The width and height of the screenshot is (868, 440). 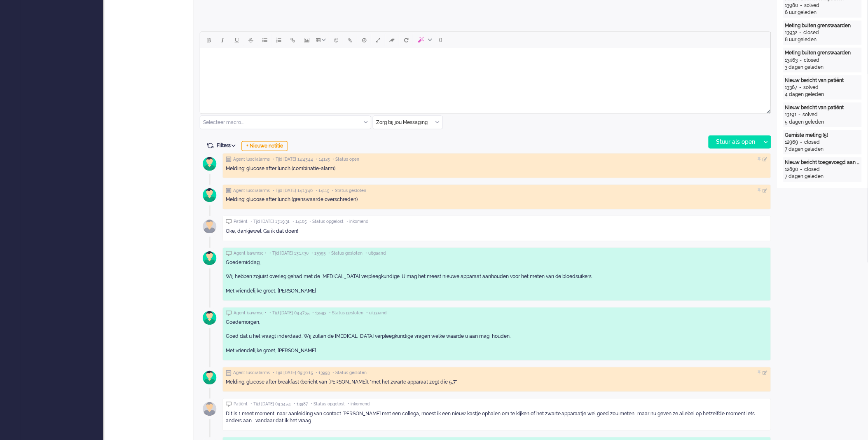 What do you see at coordinates (300, 221) in the screenshot?
I see `span: • 14105` at bounding box center [300, 221].